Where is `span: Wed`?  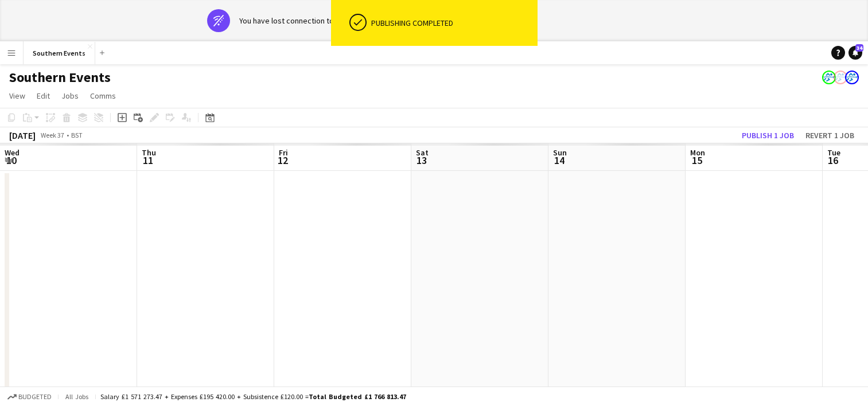
span: Wed is located at coordinates (12, 152).